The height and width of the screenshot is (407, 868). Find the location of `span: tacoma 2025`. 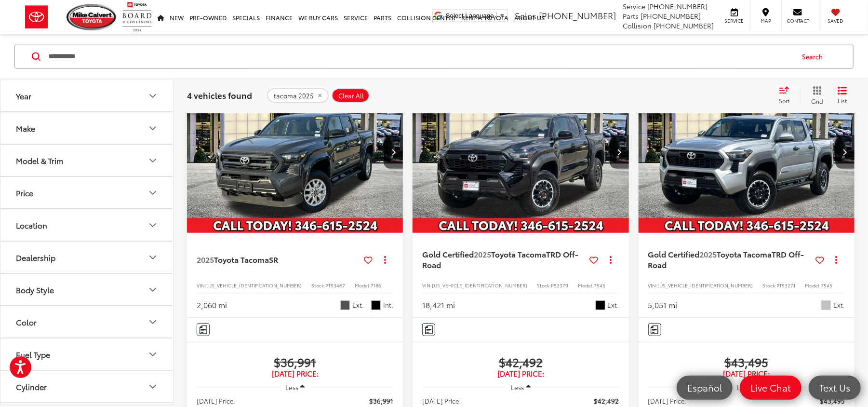

span: tacoma 2025 is located at coordinates (294, 95).